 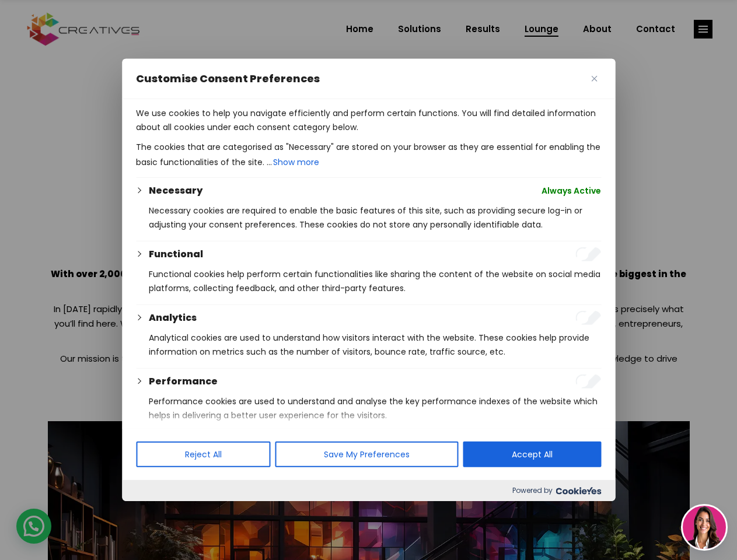 What do you see at coordinates (183, 382) in the screenshot?
I see `button: Performance` at bounding box center [183, 382].